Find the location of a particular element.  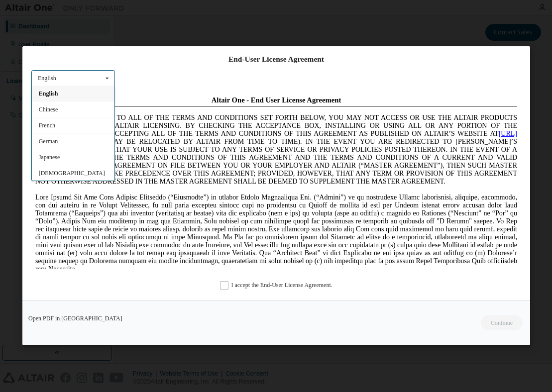

span: German is located at coordinates (48, 141).